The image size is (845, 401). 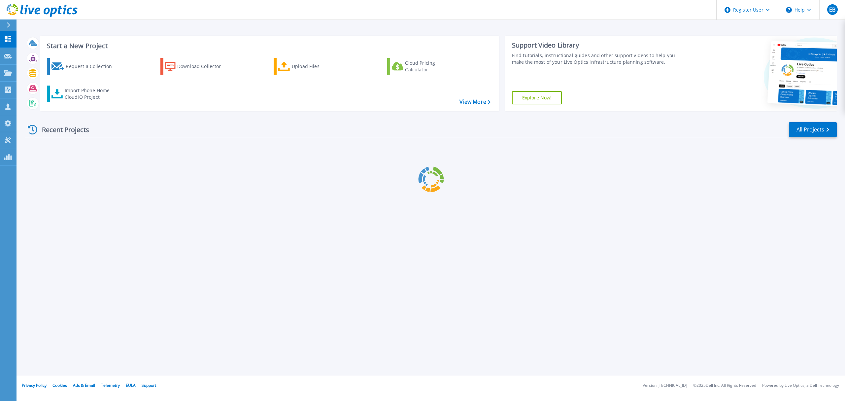 What do you see at coordinates (268, 46) in the screenshot?
I see `h3: Start a New Project` at bounding box center [268, 46].